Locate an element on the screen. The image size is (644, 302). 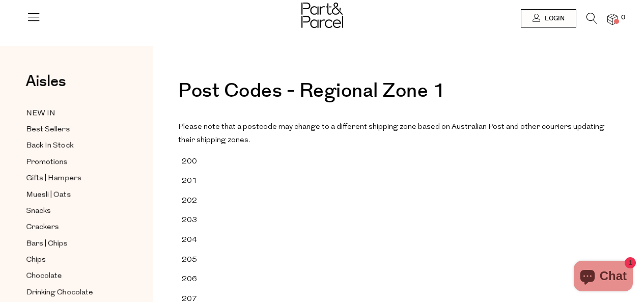
a: Drinking Chocolate is located at coordinates (73, 293).